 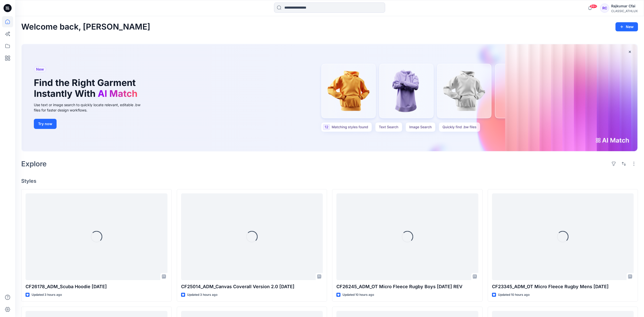 I want to click on h4: Styles, so click(x=329, y=181).